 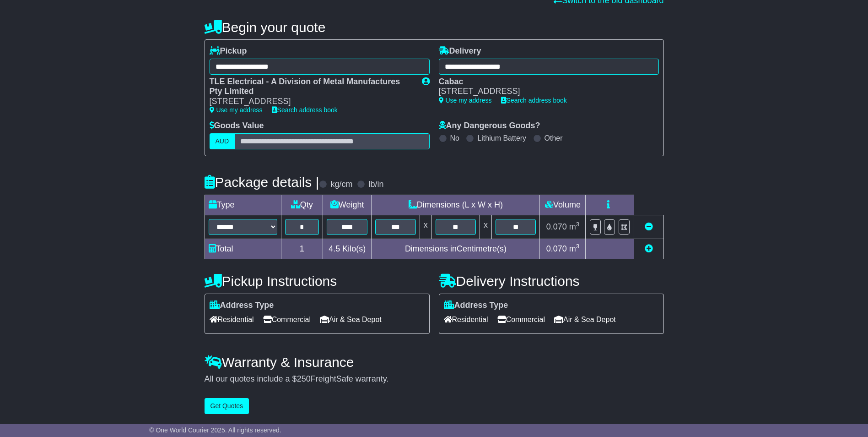 I want to click on label: lb/in, so click(x=376, y=184).